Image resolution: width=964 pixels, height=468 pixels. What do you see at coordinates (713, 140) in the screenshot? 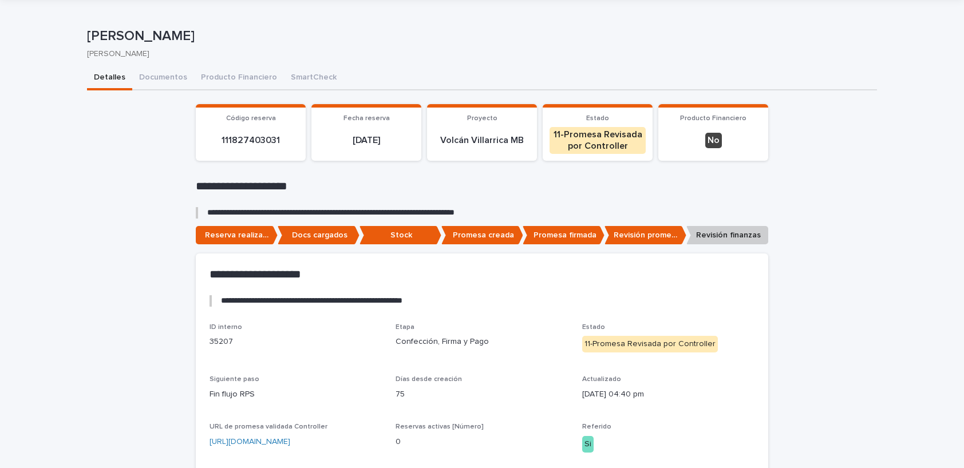
I see `div: No` at bounding box center [713, 140].